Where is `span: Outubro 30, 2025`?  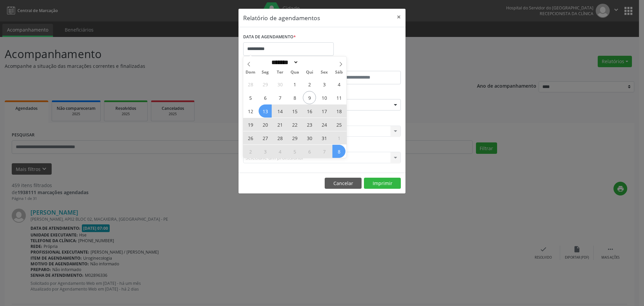 span: Outubro 30, 2025 is located at coordinates (309, 138).